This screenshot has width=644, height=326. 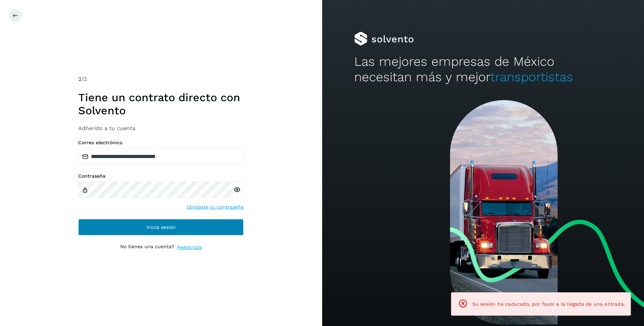 I want to click on h1: Tiene un contrato directo con Solvento, so click(x=161, y=104).